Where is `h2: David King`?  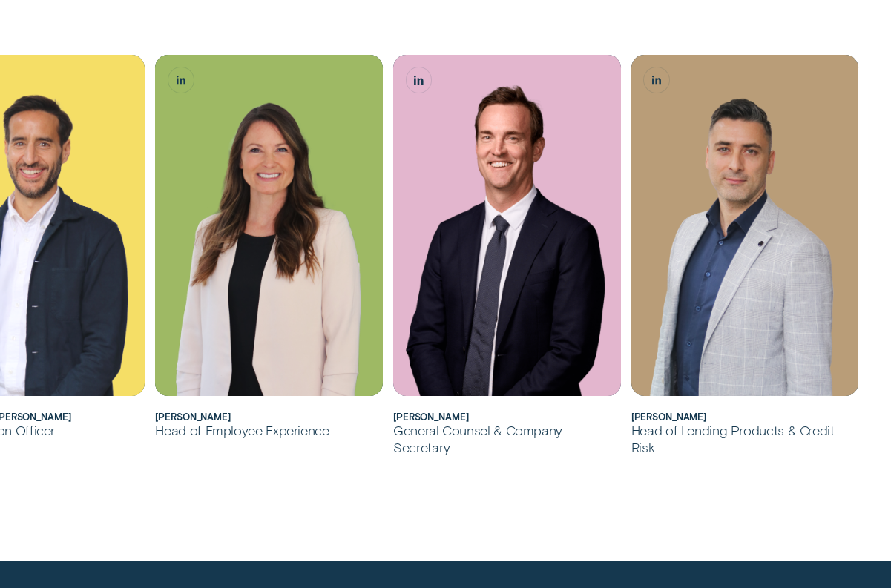 h2: David King is located at coordinates (507, 417).